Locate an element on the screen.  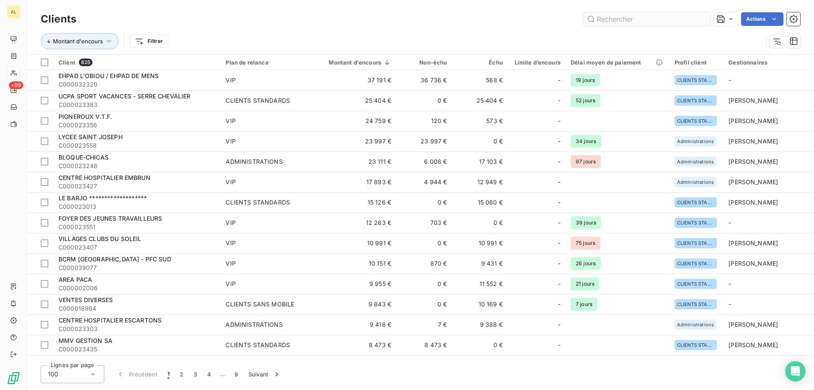
button: 9 is located at coordinates (236, 374).